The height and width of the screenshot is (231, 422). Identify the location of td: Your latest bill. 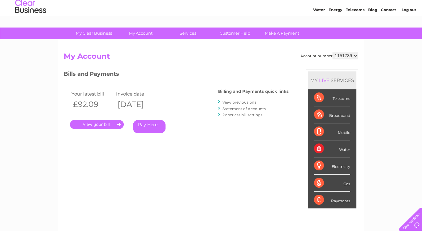
(92, 94).